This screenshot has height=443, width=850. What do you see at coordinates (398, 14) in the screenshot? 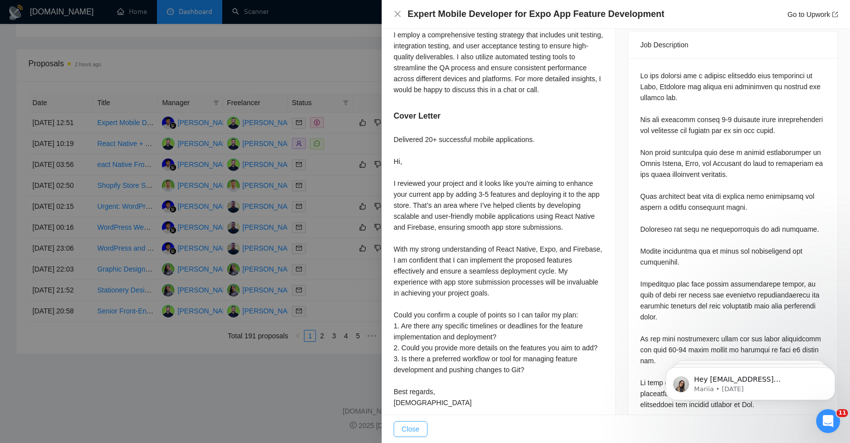
I see `span: close` at bounding box center [398, 14].